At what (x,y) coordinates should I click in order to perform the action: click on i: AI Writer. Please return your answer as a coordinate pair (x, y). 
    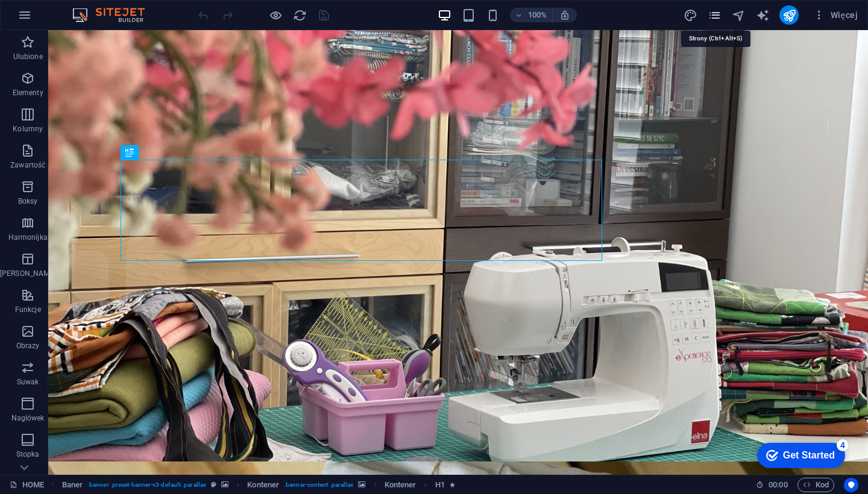
    Looking at the image, I should click on (763, 15).